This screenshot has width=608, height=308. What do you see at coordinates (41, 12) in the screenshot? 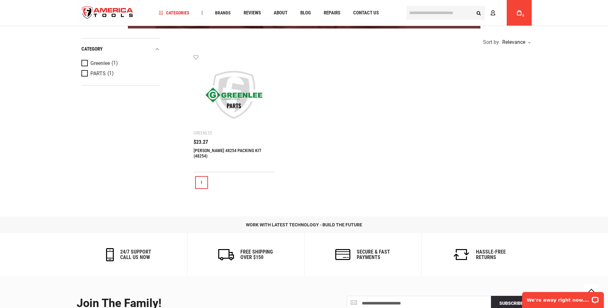
I see `p: We're away right now. Please check back later!` at bounding box center [41, 12].